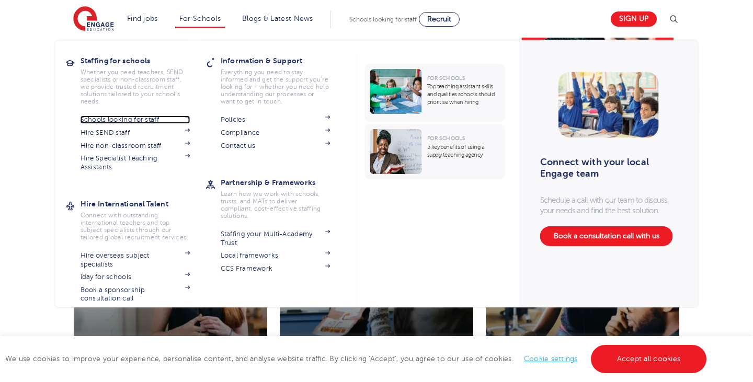  Describe the element at coordinates (439, 19) in the screenshot. I see `span: Recruit` at that location.